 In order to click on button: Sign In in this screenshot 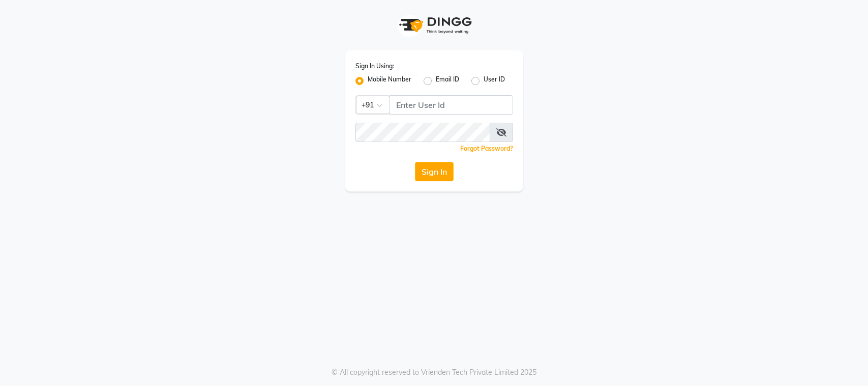, I will do `click(434, 171)`.